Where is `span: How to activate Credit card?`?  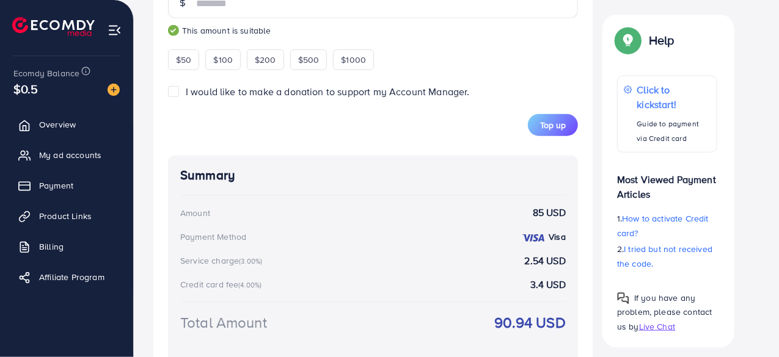
span: How to activate Credit card? is located at coordinates (663, 226).